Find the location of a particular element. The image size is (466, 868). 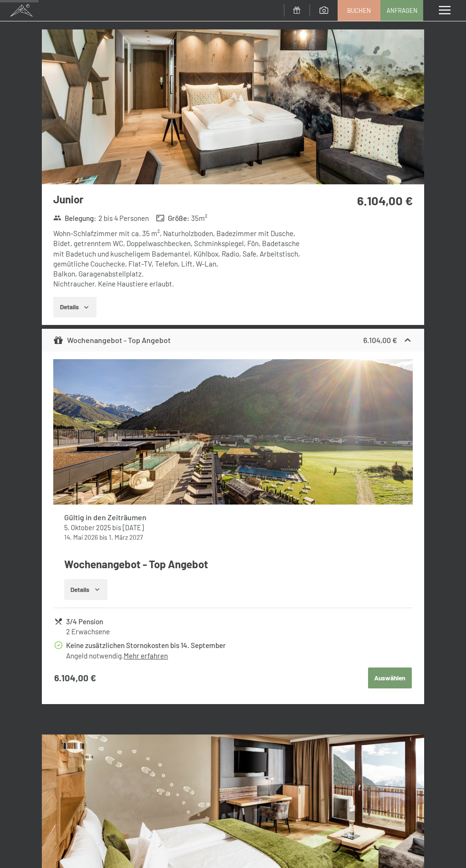

span: Buchen is located at coordinates (359, 10).